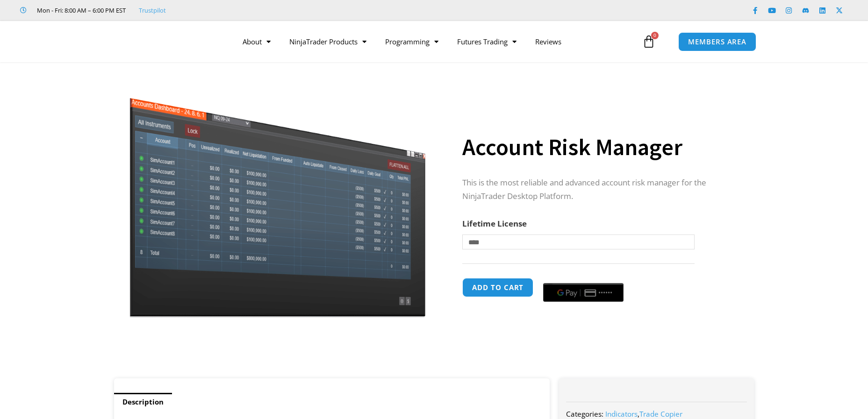 Image resolution: width=868 pixels, height=419 pixels. Describe the element at coordinates (149, 41) in the screenshot. I see `img: LogoAI | Affordable Indicators – NinjaTrader` at that location.